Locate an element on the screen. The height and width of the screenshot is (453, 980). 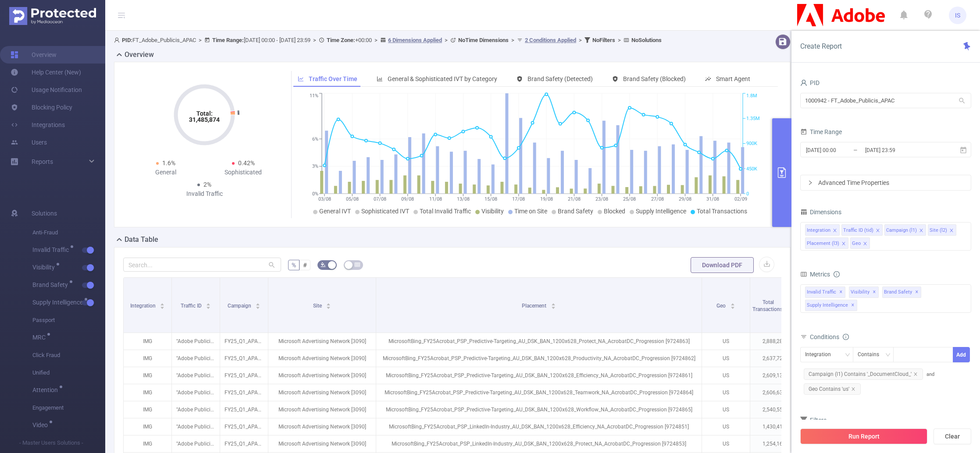
span: Integration is located at coordinates (143, 305).